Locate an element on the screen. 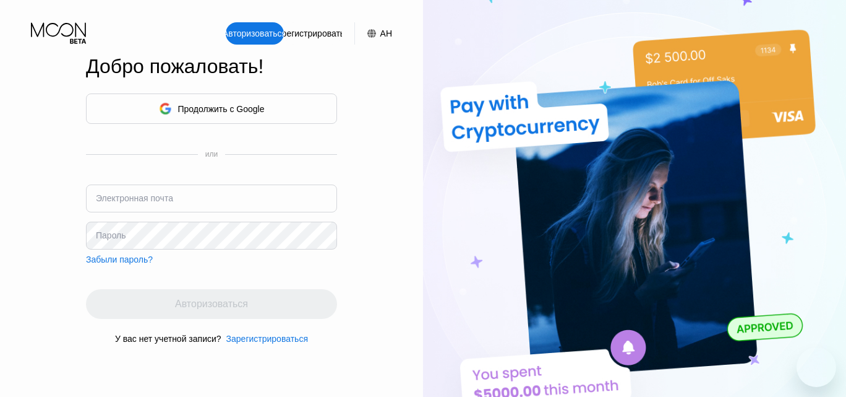  div: АН is located at coordinates (373, 33).